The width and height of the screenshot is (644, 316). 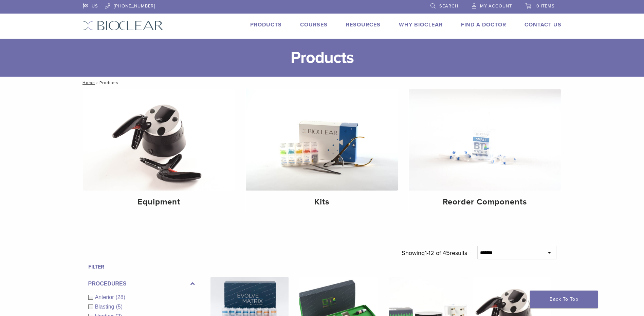 I want to click on h4: Reorder Components, so click(x=485, y=202).